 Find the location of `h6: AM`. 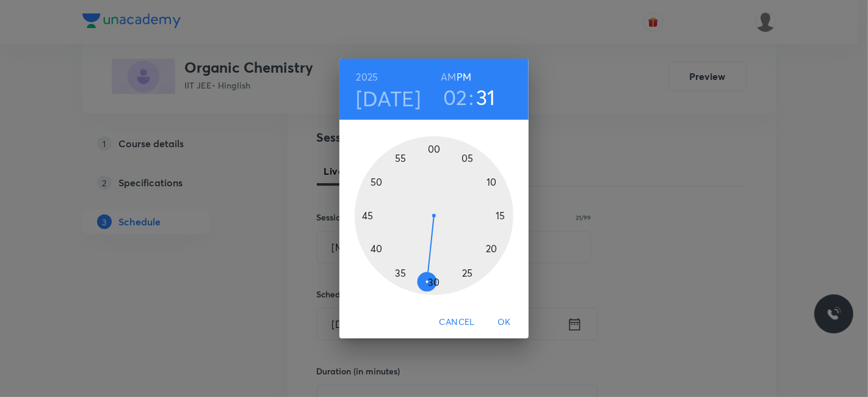

h6: AM is located at coordinates (448, 77).